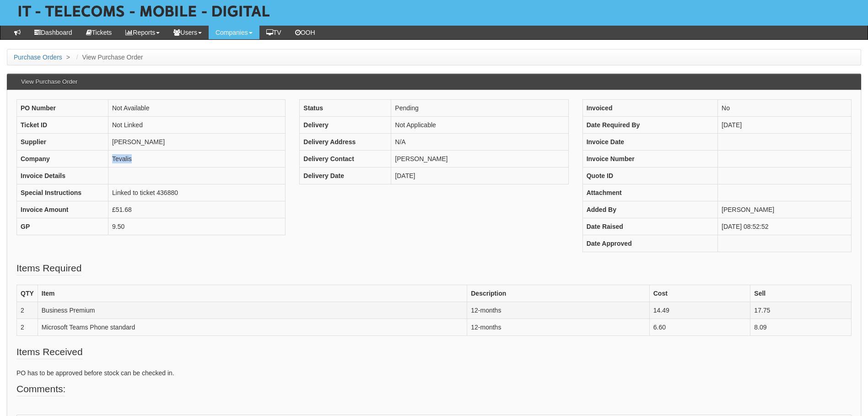 The image size is (868, 416). I want to click on a: Tickets, so click(99, 32).